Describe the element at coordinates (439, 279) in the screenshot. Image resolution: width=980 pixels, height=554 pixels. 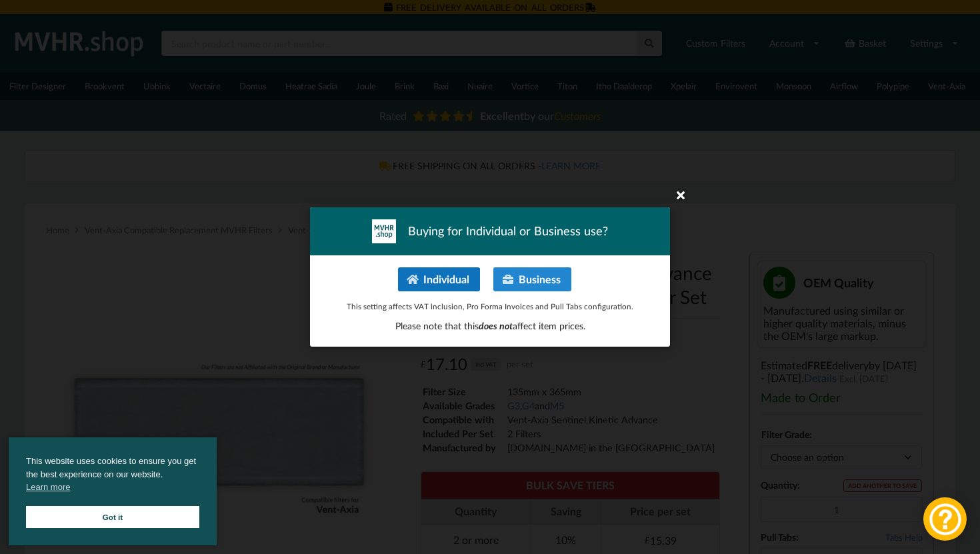
I see `button: Individual` at that location.